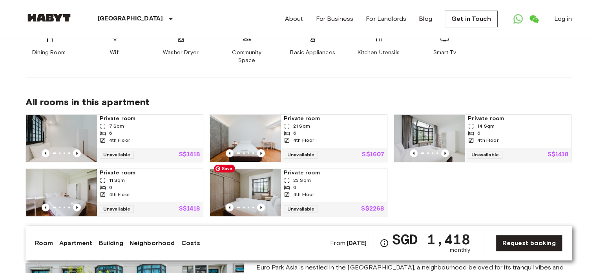 This screenshot has width=597, height=273. Describe the element at coordinates (114, 192) in the screenshot. I see `a: Marketing picture of unit SG-01-109-001-002Previous imagePrevious imagePrivate room11 Sqm64th Flo...` at that location.